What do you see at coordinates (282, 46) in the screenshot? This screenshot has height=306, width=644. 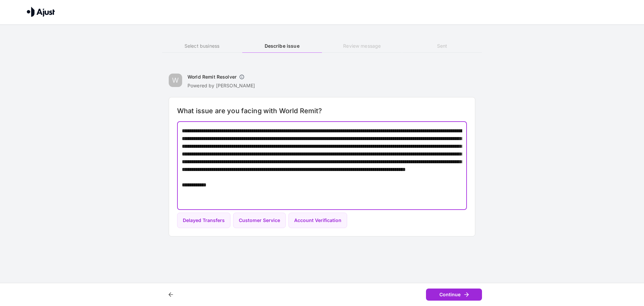 I see `h6: Describe issue` at bounding box center [282, 46].